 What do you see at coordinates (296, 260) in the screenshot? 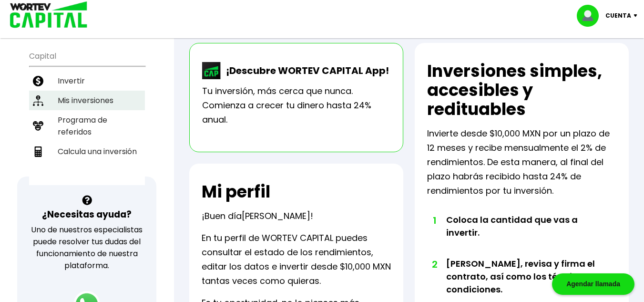
I see `p: En tu perfil de WORTEV CAPITAL puedes consultar el estado de los rendimientos, editar los datos e...` at bounding box center [296, 260].